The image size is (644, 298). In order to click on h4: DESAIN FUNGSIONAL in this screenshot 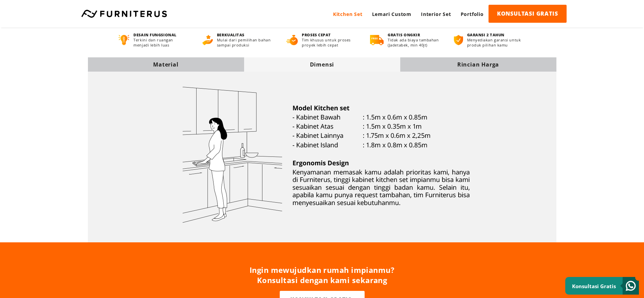, I will do `click(161, 35)`.